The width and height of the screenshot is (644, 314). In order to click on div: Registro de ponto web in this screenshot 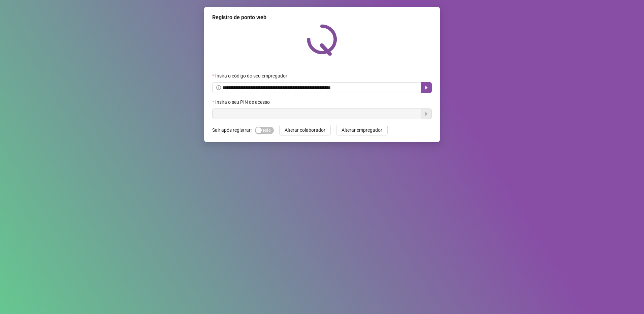, I will do `click(322, 18)`.